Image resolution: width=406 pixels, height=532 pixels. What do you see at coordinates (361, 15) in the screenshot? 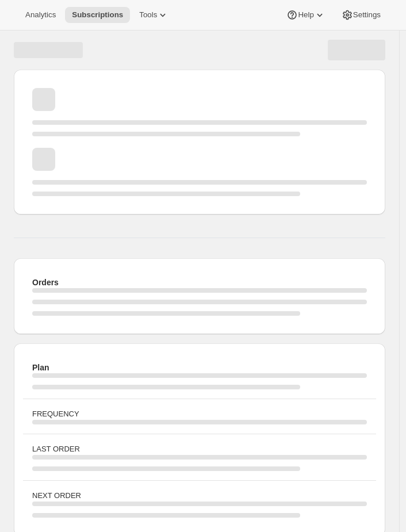
I see `button: Settings` at bounding box center [361, 15].